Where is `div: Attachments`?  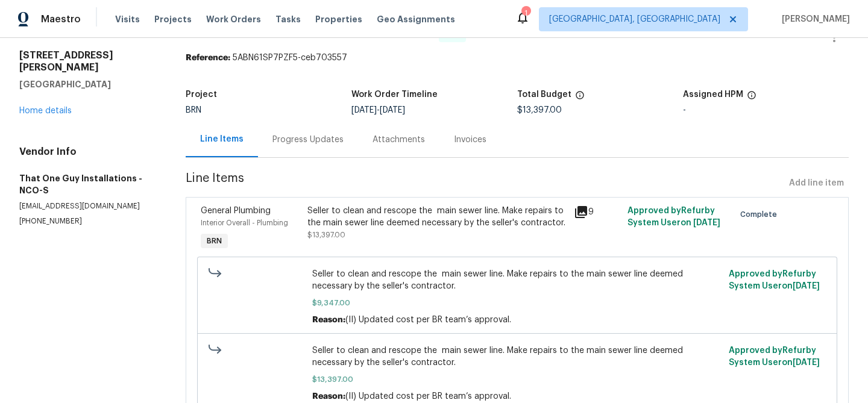
div: Attachments is located at coordinates (399, 140).